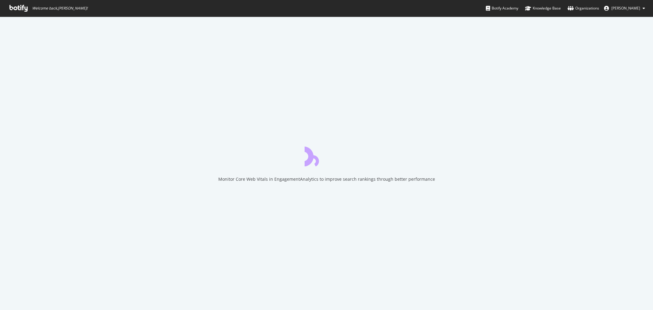 This screenshot has height=310, width=653. Describe the element at coordinates (626, 8) in the screenshot. I see `span: Cousseau Victor` at that location.